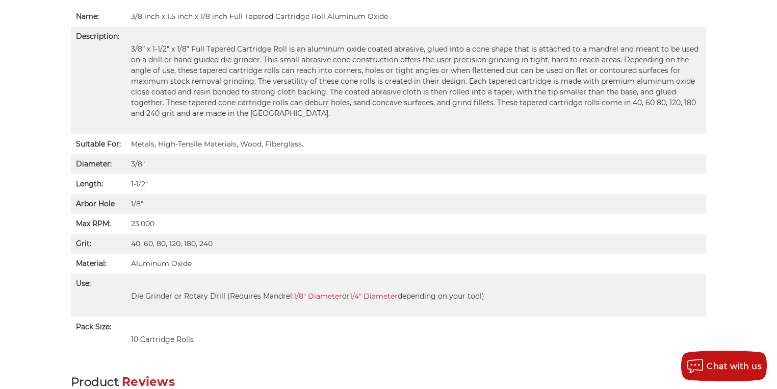 The image size is (777, 389). Describe the element at coordinates (416, 263) in the screenshot. I see `td: Aluminum Oxide` at that location.